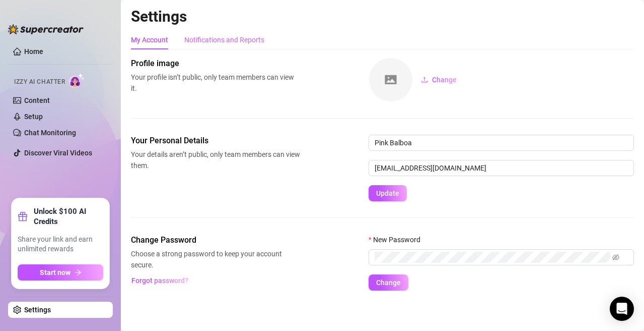  Describe the element at coordinates (160, 281) in the screenshot. I see `span: Forgot password?` at that location.